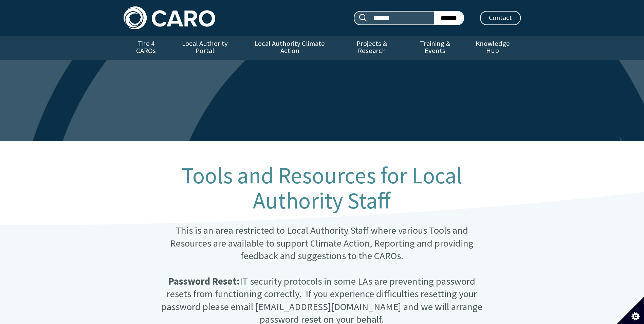  Describe the element at coordinates (205, 48) in the screenshot. I see `a: Local Authority Portal` at that location.